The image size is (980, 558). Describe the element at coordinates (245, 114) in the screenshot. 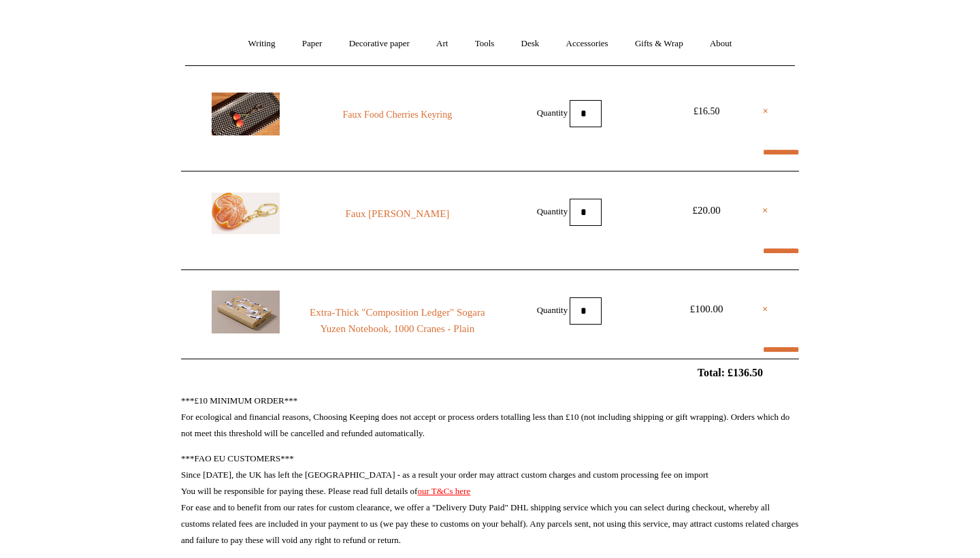

I see `img: Faux Food Cherries Keyring` at that location.